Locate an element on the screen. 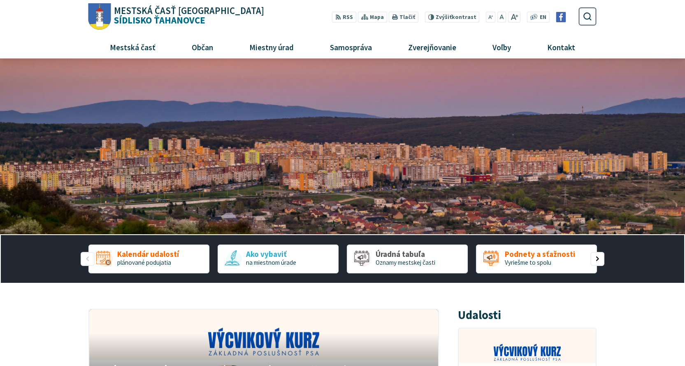  button: Nastaviť pôvodnú veľkosť písma is located at coordinates (501, 17).